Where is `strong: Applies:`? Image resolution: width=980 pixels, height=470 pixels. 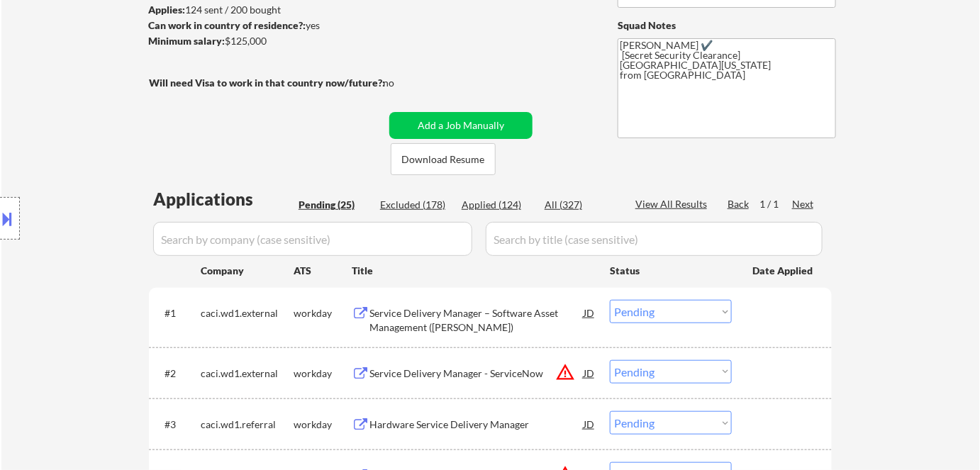
strong: Applies: is located at coordinates (167, 9).